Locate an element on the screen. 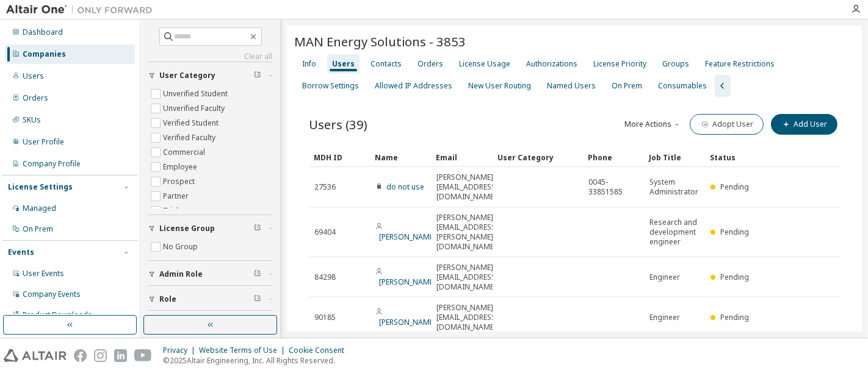  span: Admin Role is located at coordinates (180, 274).